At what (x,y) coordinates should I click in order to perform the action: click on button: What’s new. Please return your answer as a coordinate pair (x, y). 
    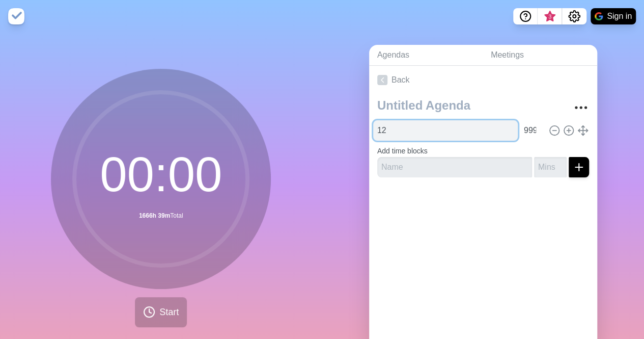
    Looking at the image, I should click on (550, 17).